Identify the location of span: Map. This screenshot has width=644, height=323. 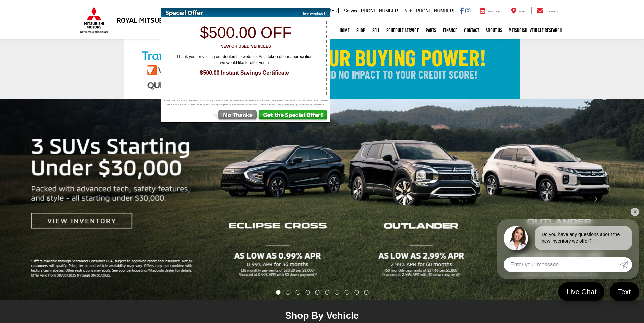
(522, 11).